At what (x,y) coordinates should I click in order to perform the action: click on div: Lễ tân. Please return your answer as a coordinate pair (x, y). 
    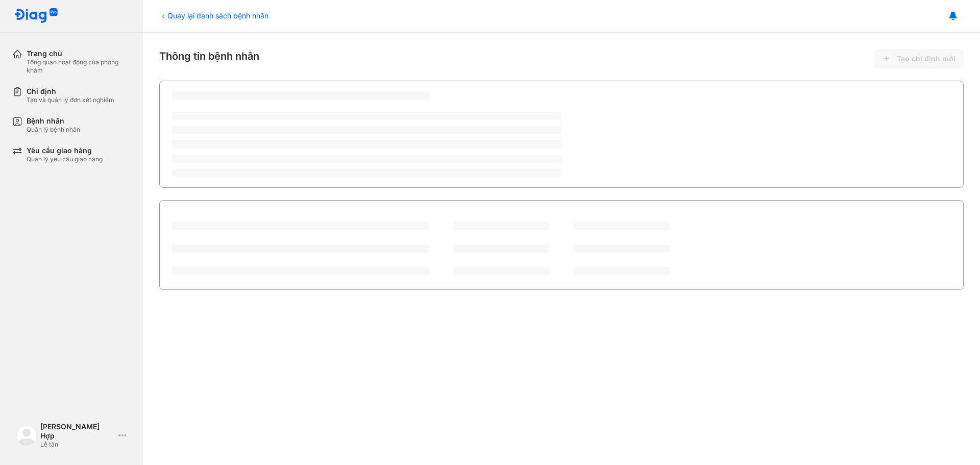
    Looking at the image, I should click on (77, 445).